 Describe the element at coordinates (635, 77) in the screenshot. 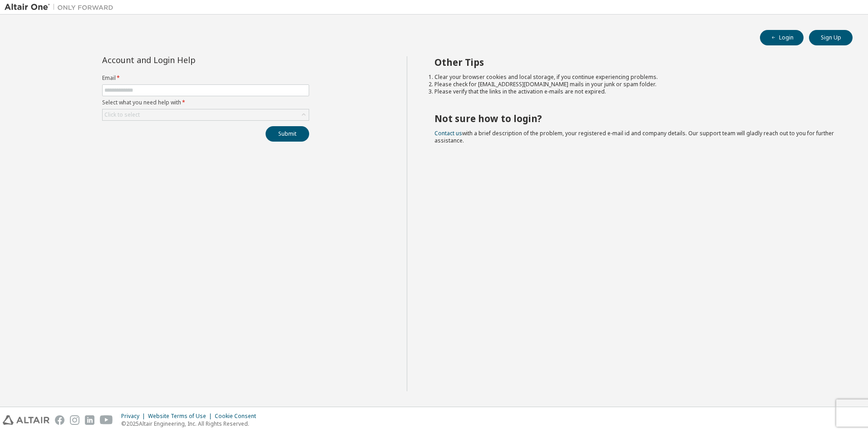

I see `li: Clear your browser cookies and local storage, if you continue experiencing problems.` at that location.